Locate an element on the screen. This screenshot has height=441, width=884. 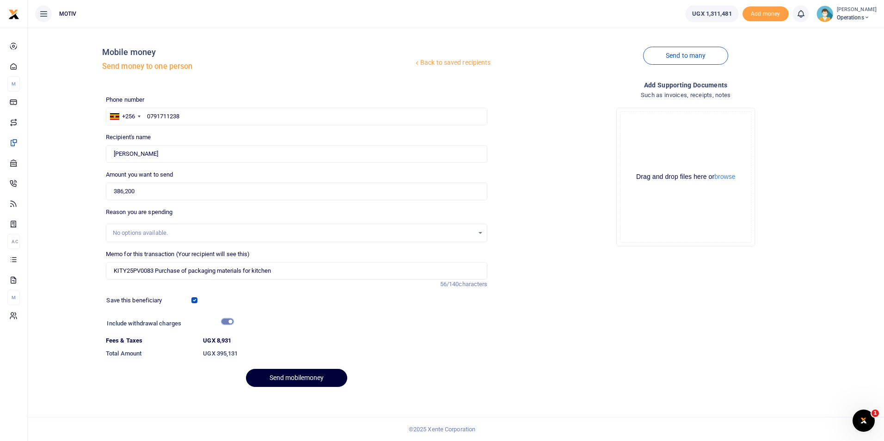
div: Uganda: +256 is located at coordinates (125, 116).